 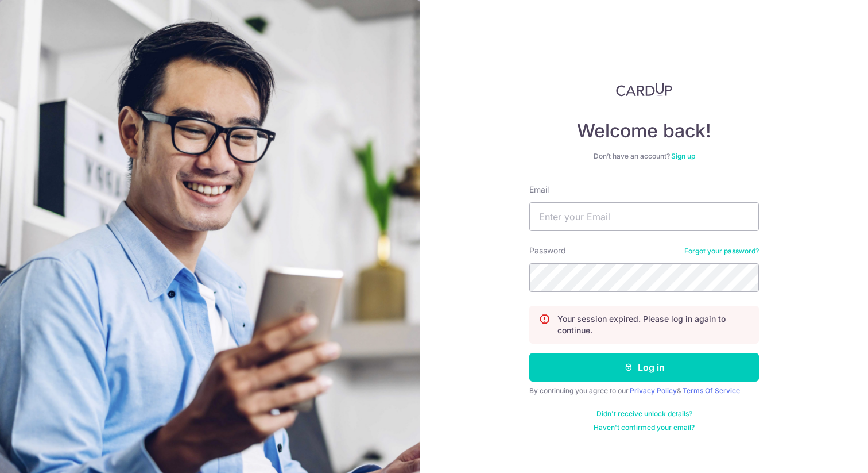 I want to click on h4: Welcome back!, so click(x=644, y=131).